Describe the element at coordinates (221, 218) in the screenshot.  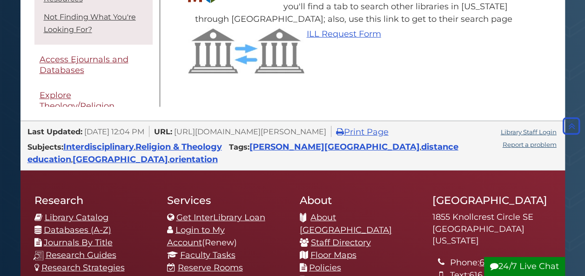
I see `a: Get InterLibrary Loan` at that location.